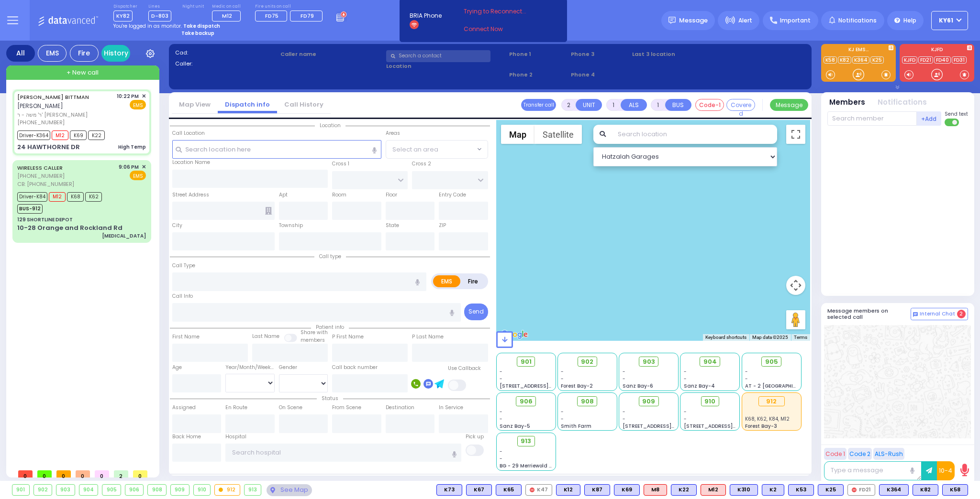 The height and width of the screenshot is (499, 980). I want to click on span: Sanz Bay-4, so click(699, 386).